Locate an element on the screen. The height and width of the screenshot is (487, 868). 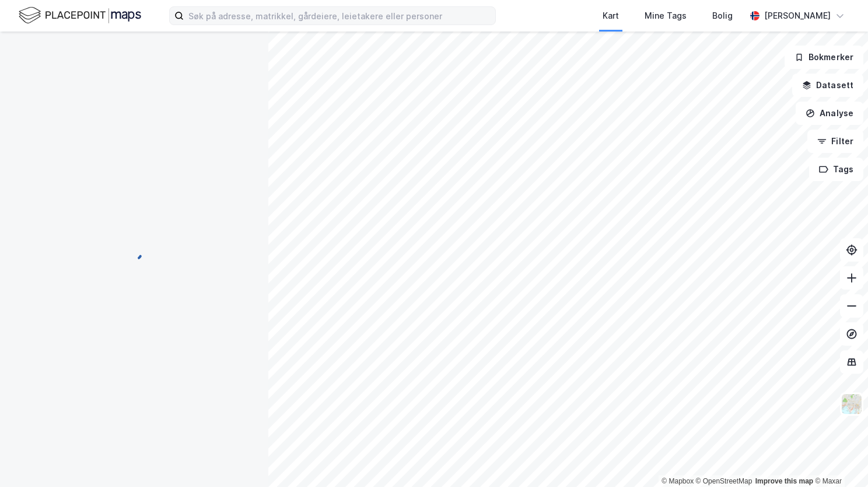
a: Mapbox is located at coordinates (678, 481).